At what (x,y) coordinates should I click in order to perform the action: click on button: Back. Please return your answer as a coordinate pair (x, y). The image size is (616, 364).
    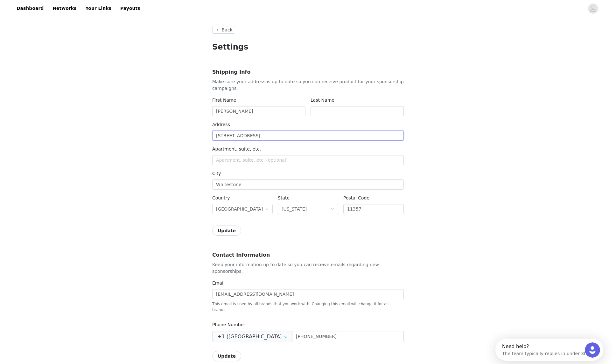
    Looking at the image, I should click on (224, 30).